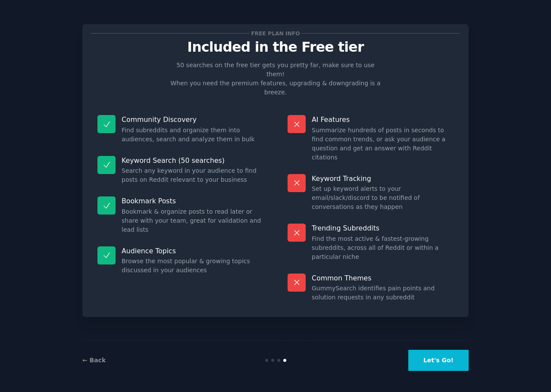  Describe the element at coordinates (192, 220) in the screenshot. I see `dd: Bookmark & organize posts to read later or share with your team, great for validation and lead lists` at that location.